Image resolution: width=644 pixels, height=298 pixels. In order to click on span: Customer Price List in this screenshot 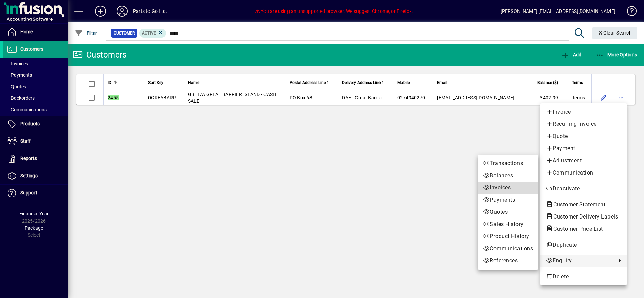, I will do `click(576, 228)`.